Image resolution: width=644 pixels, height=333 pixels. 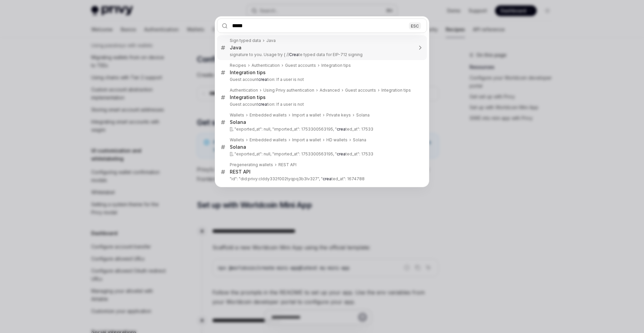 I want to click on div: ESC, so click(x=415, y=26).